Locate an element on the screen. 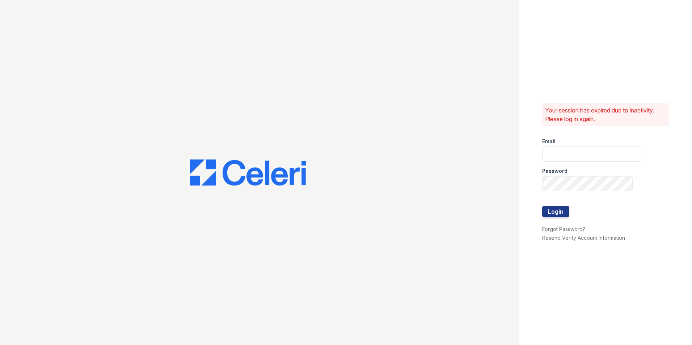  button: Login is located at coordinates (556, 212).